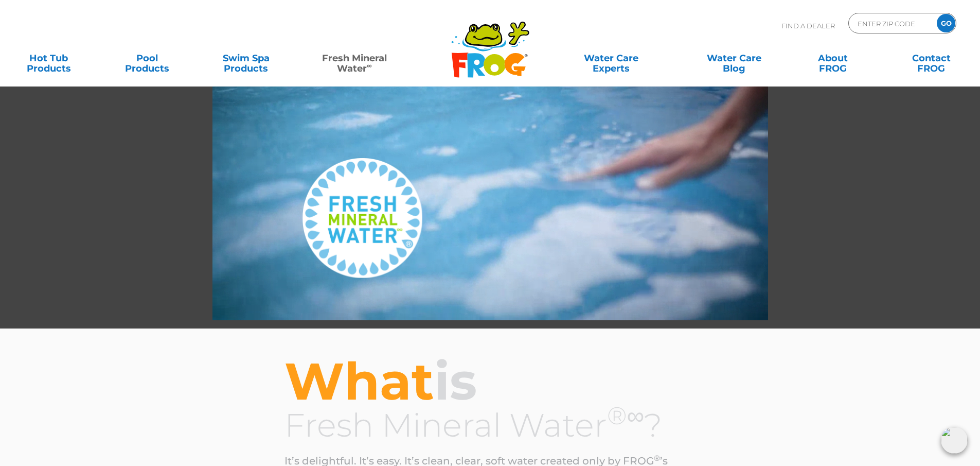  Describe the element at coordinates (833, 58) in the screenshot. I see `a: AboutFROG` at that location.